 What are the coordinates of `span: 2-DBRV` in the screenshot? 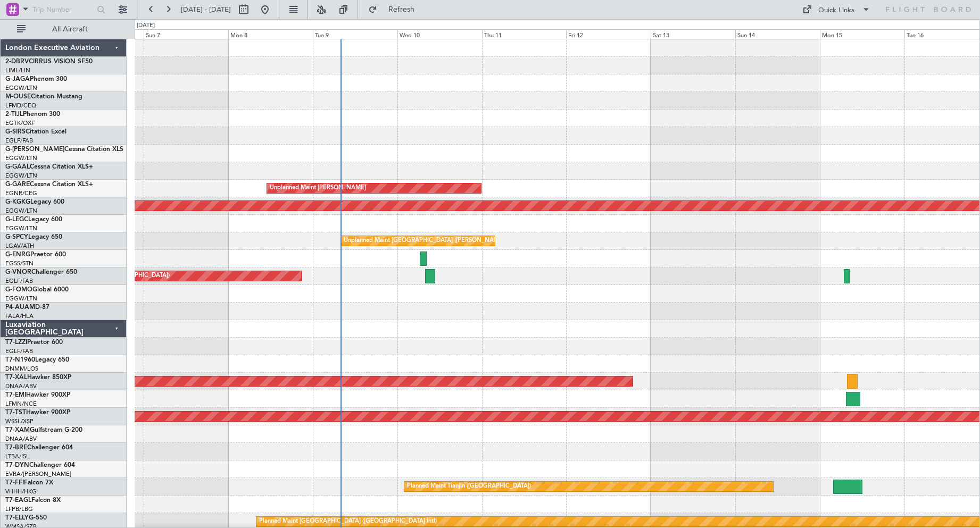 It's located at (17, 62).